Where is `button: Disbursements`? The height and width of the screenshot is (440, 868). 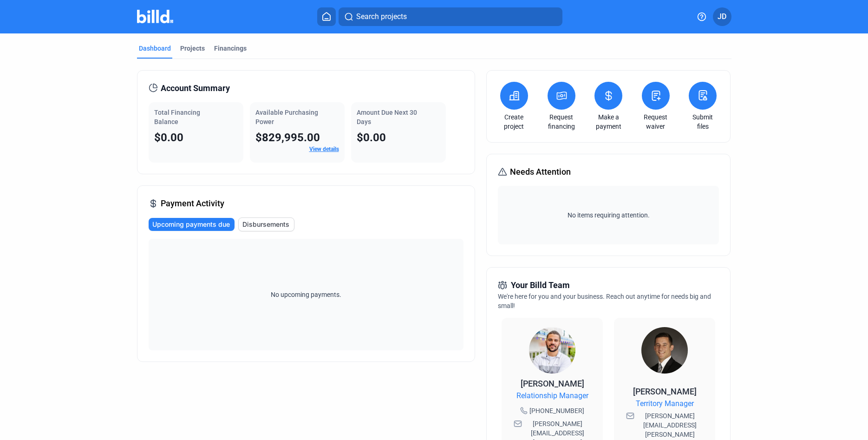 button: Disbursements is located at coordinates (266, 225).